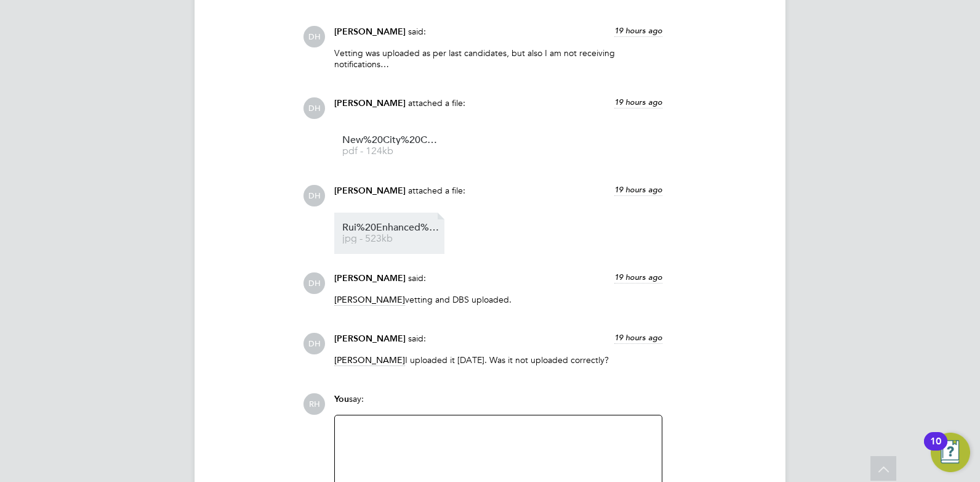 The image size is (980, 482). What do you see at coordinates (391, 239) in the screenshot?
I see `span: jpg - 523kb` at bounding box center [391, 239].